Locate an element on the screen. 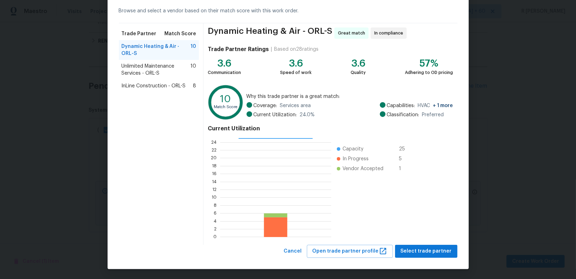 The width and height of the screenshot is (576, 279). span: Great match is located at coordinates (353, 33).